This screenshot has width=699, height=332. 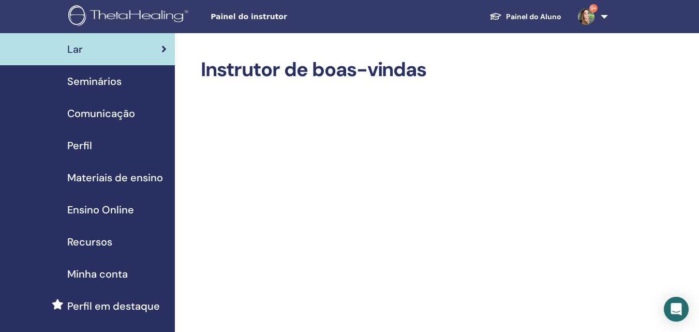 What do you see at coordinates (676, 309) in the screenshot?
I see `div: Open Intercom Messenger` at bounding box center [676, 309].